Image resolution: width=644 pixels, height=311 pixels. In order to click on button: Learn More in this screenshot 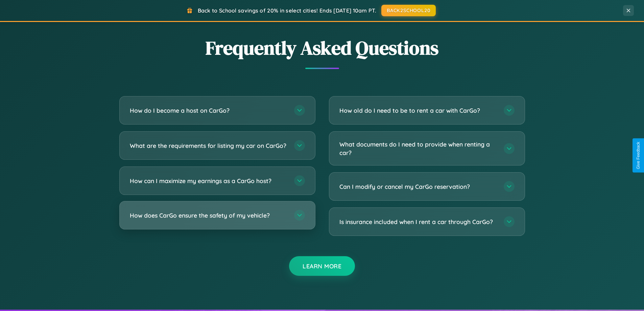, I will do `click(322, 266)`.